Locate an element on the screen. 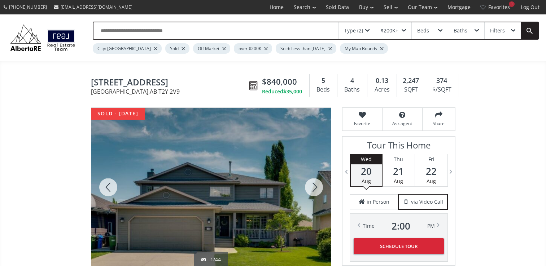 This screenshot has height=266, width=546. div: Wed is located at coordinates (366, 159).